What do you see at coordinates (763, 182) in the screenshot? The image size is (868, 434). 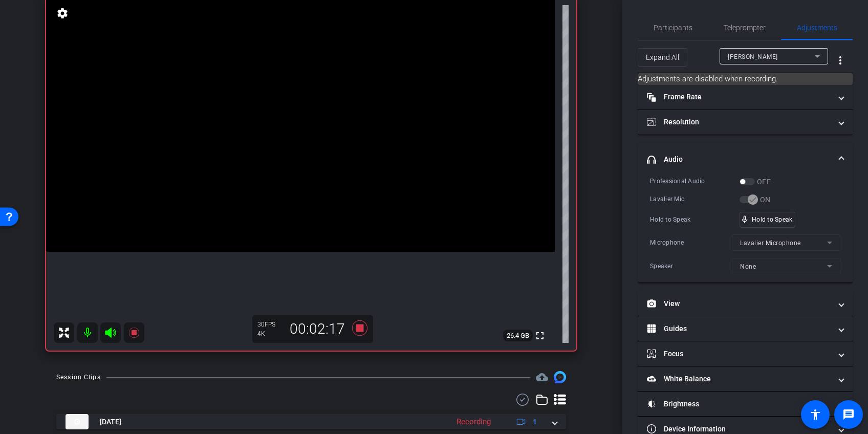 I see `label: OFF` at bounding box center [763, 182].